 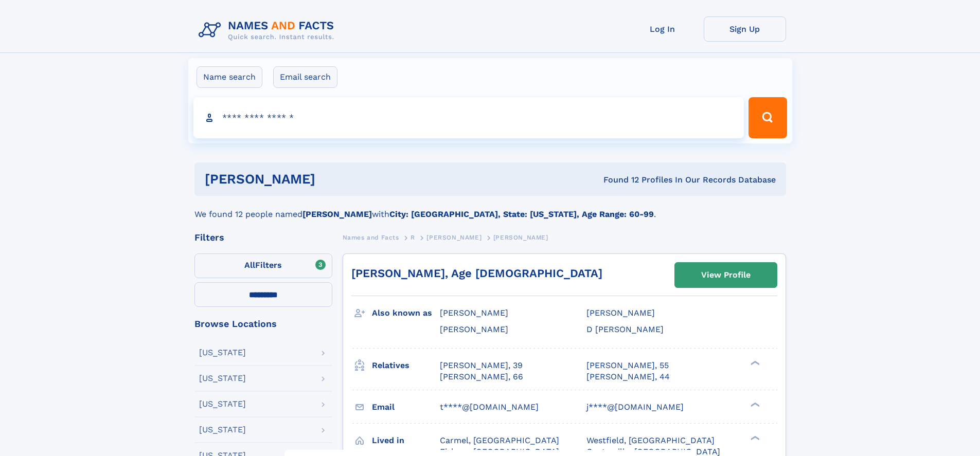 What do you see at coordinates (264, 266) in the screenshot?
I see `label: Filters` at bounding box center [264, 266].